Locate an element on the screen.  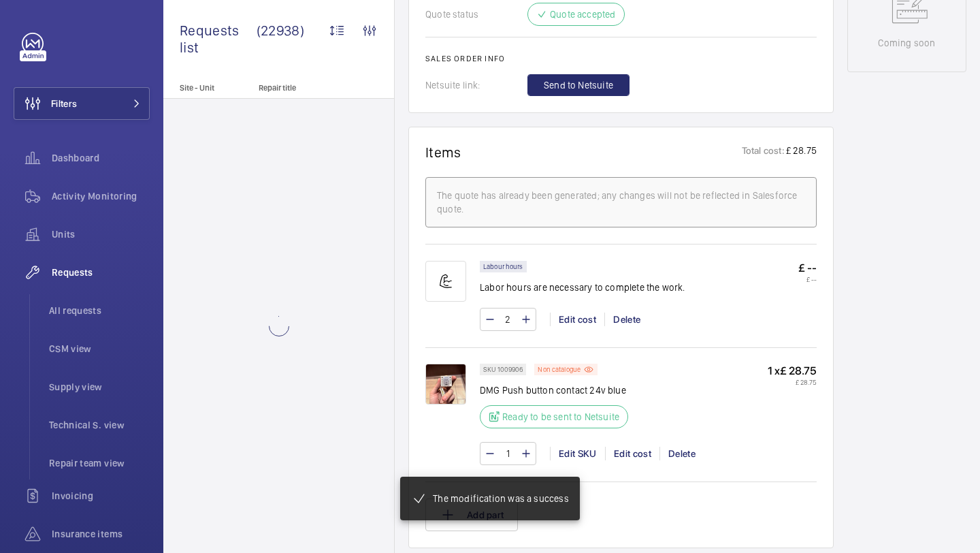
span: Requests is located at coordinates (100, 273).